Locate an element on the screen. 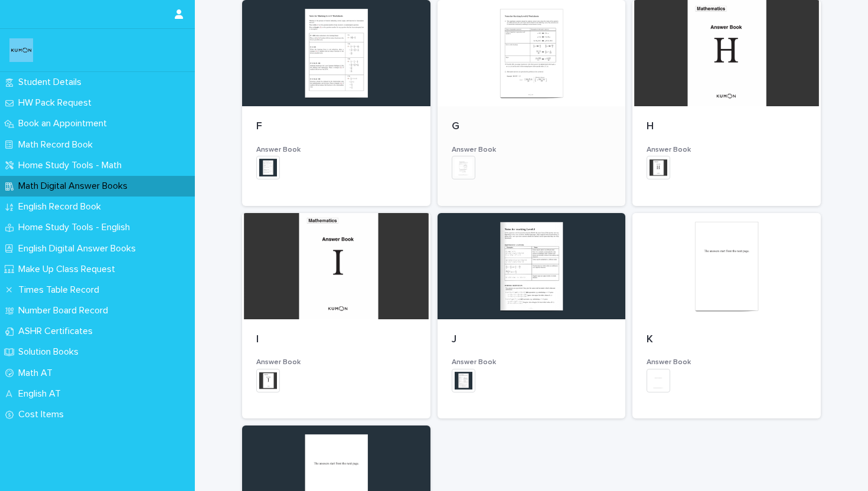  a: JAnswer Book is located at coordinates (531, 316).